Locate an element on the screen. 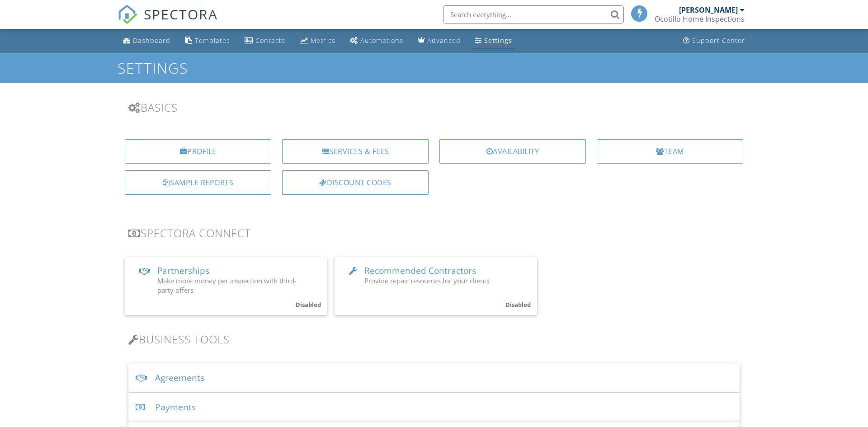  div: Profile is located at coordinates (198, 151).